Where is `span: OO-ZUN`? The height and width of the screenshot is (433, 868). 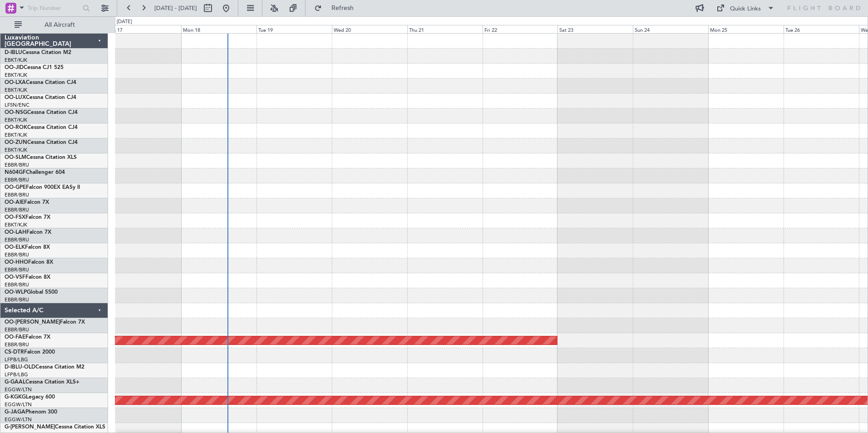 span: OO-ZUN is located at coordinates (16, 143).